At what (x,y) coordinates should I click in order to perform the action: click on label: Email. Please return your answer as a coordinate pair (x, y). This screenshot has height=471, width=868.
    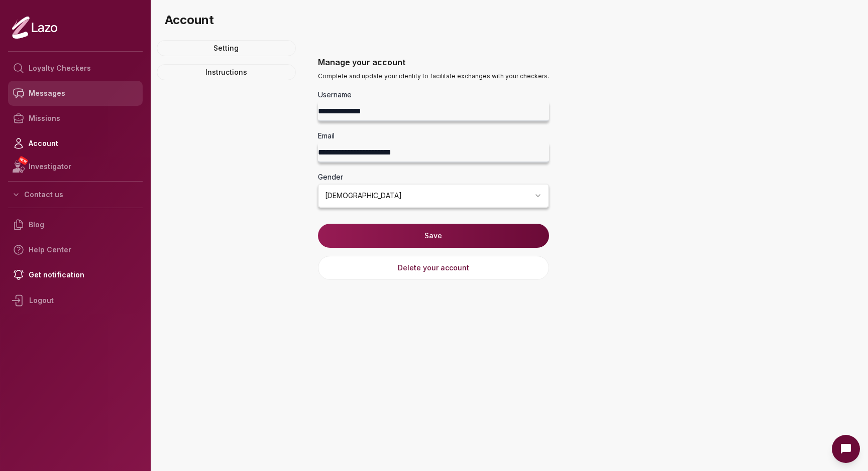
    Looking at the image, I should click on (326, 135).